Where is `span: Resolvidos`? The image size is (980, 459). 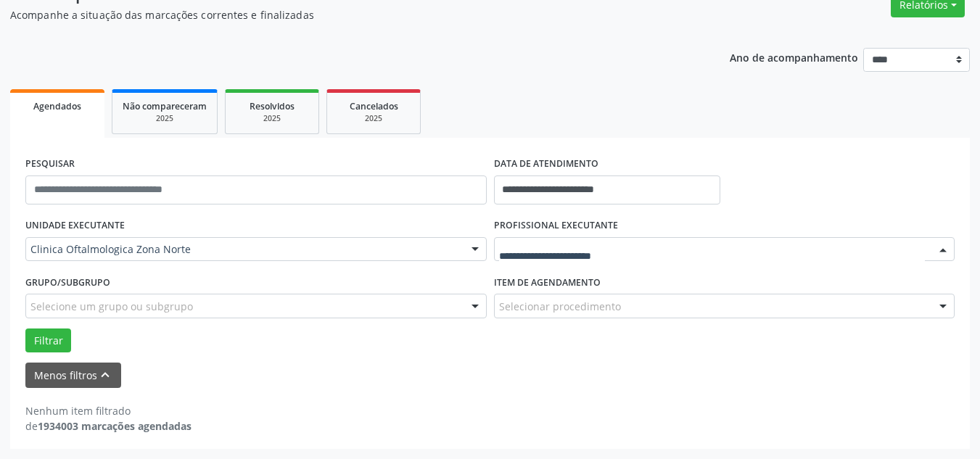
span: Resolvidos is located at coordinates (272, 106).